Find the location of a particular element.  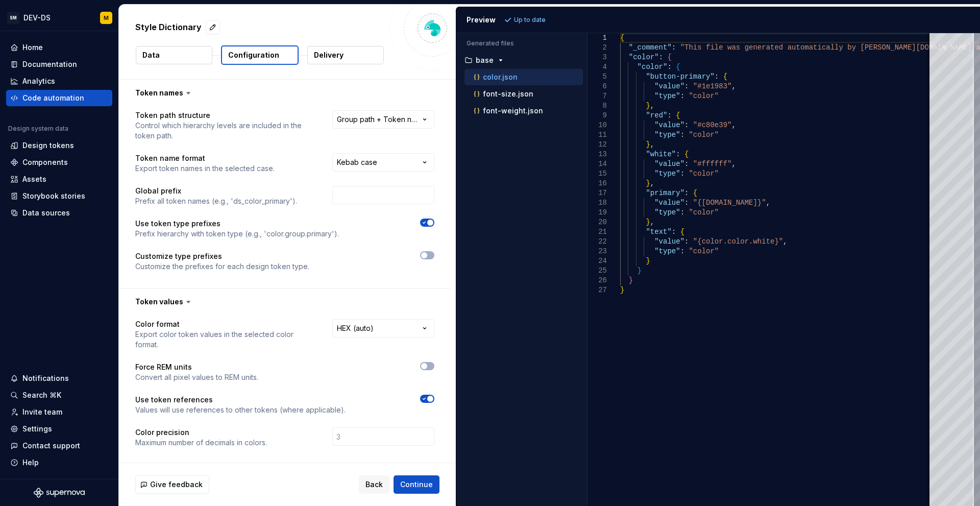

button: Contact support is located at coordinates (59, 446).